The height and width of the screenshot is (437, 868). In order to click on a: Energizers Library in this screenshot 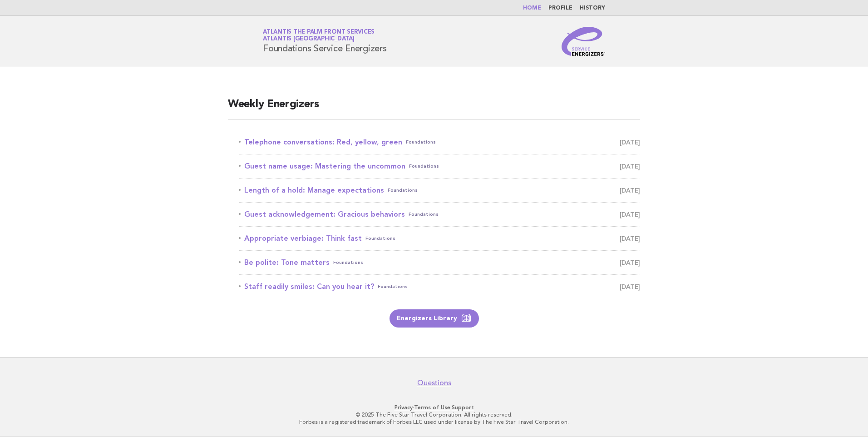, I will do `click(434, 318)`.